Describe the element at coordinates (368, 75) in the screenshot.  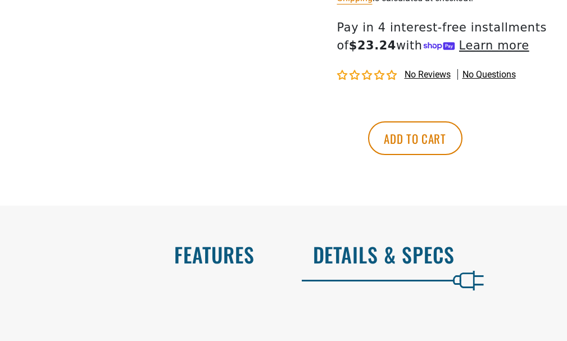
I see `span: 0.00 stars` at that location.